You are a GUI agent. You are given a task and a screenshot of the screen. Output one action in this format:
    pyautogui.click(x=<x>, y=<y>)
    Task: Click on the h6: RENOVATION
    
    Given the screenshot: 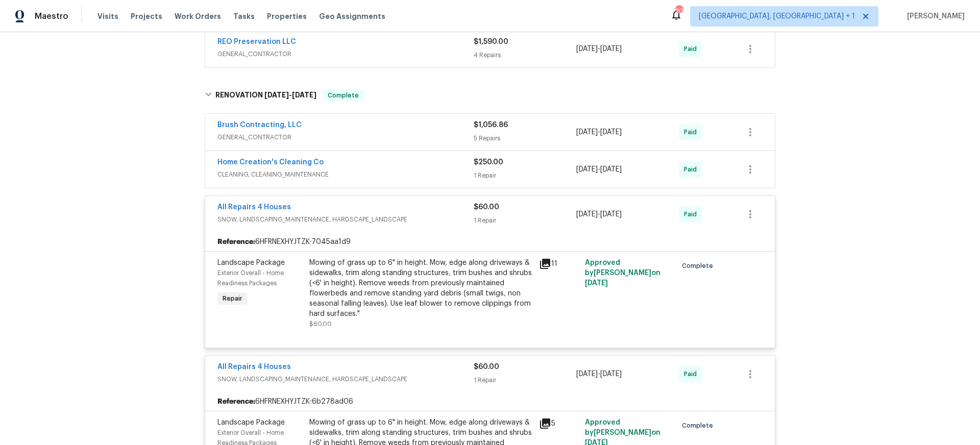 What is the action you would take?
    pyautogui.click(x=266, y=95)
    